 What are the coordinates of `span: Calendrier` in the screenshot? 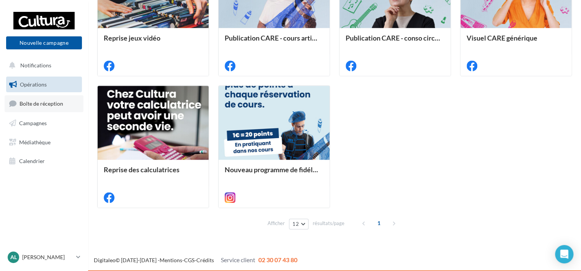 It's located at (32, 161).